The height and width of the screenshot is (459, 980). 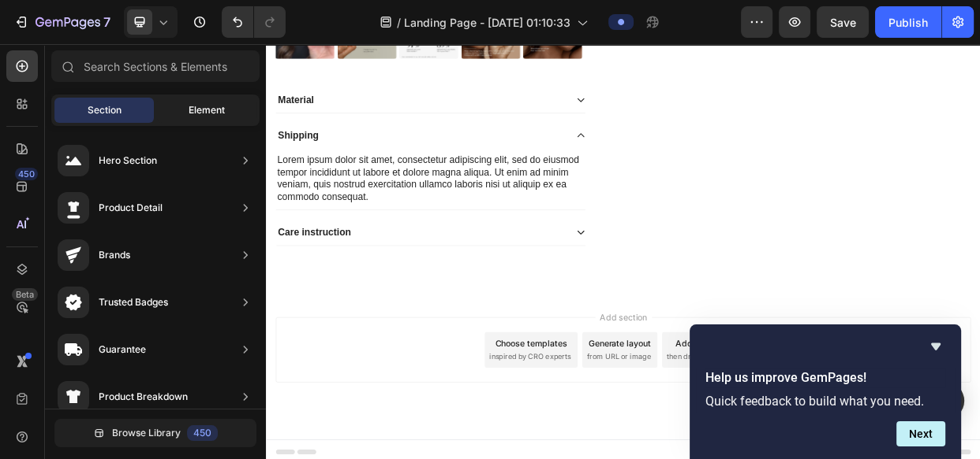 What do you see at coordinates (39, 74) in the screenshot?
I see `p: Material` at bounding box center [39, 74].